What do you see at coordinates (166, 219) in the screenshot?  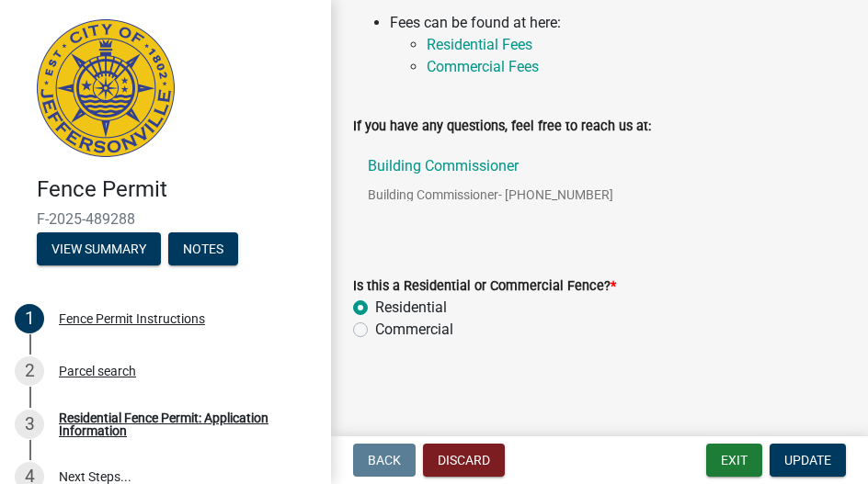 I see `span: F-2025-489288` at bounding box center [166, 219].